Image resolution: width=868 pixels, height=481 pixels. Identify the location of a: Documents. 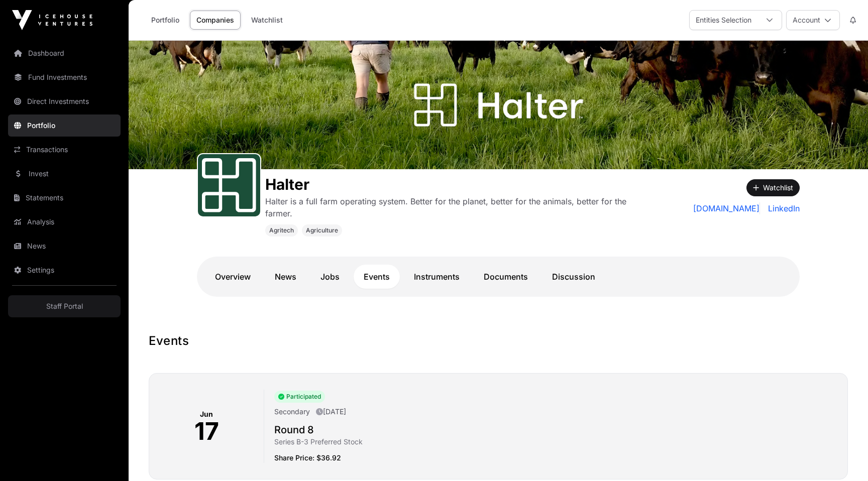
(506, 277).